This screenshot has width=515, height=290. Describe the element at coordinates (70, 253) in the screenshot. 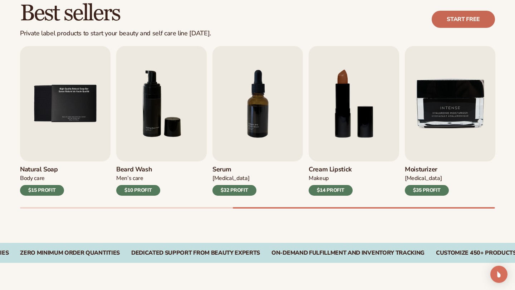

I see `div: Zero Minimum Order QuantitieS` at that location.